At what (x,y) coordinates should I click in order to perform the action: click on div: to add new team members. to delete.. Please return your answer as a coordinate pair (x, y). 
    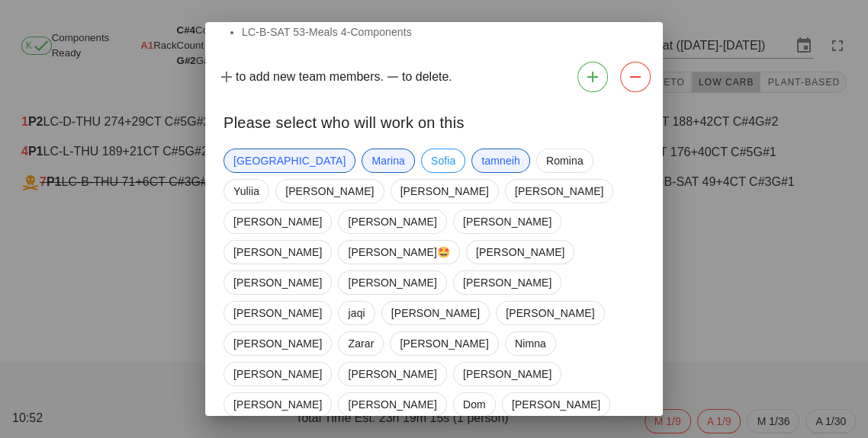
    Looking at the image, I should click on (434, 77).